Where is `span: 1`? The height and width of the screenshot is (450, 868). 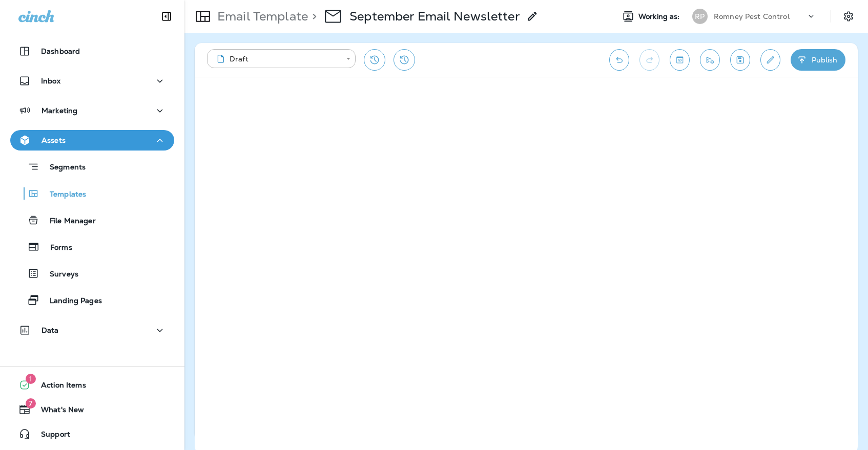
span: 1 is located at coordinates (31, 379).